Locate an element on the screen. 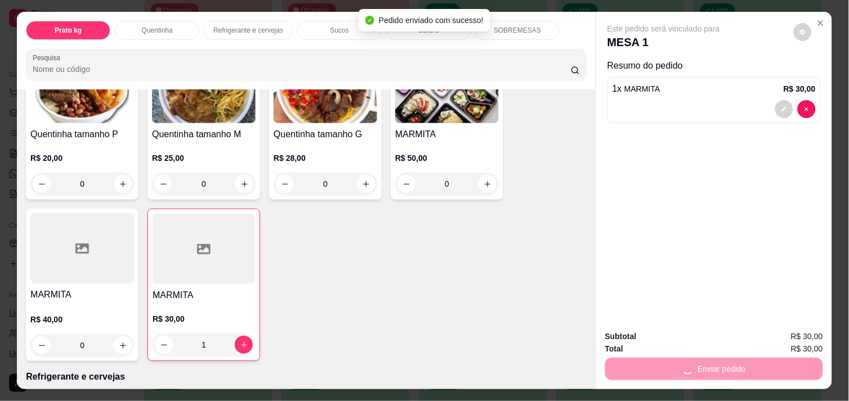  p: Prato kg is located at coordinates (68, 30).